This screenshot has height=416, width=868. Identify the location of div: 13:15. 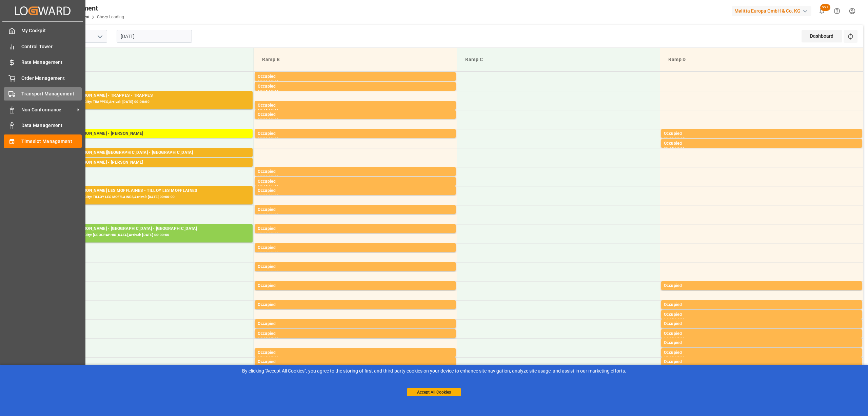
(273, 272).